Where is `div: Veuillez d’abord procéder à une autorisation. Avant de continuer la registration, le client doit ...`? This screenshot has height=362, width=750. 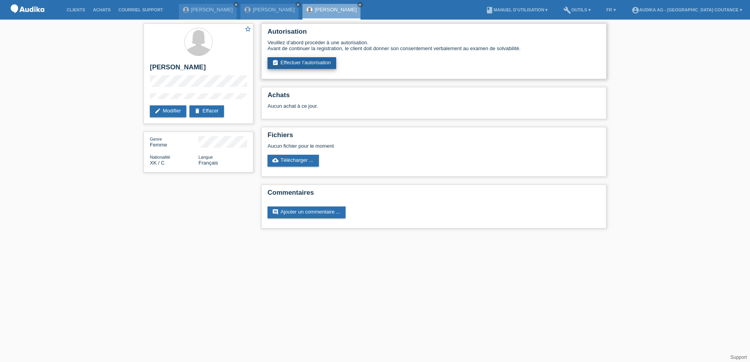 div: Veuillez d’abord procéder à une autorisation. Avant de continuer la registration, le client doit ... is located at coordinates (434, 45).